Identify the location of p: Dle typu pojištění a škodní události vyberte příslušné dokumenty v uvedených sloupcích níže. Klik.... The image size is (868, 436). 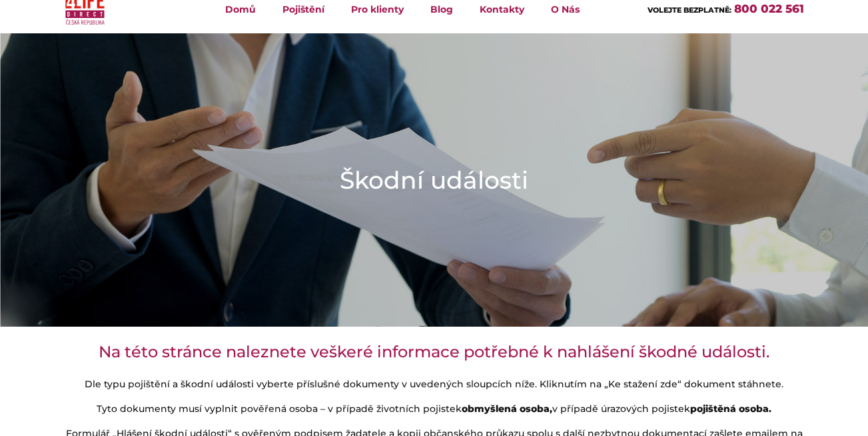
(434, 384).